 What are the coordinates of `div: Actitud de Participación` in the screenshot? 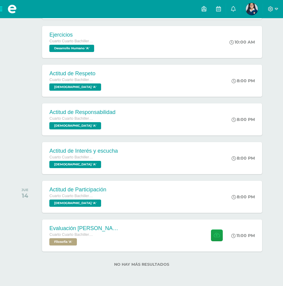 It's located at (78, 190).